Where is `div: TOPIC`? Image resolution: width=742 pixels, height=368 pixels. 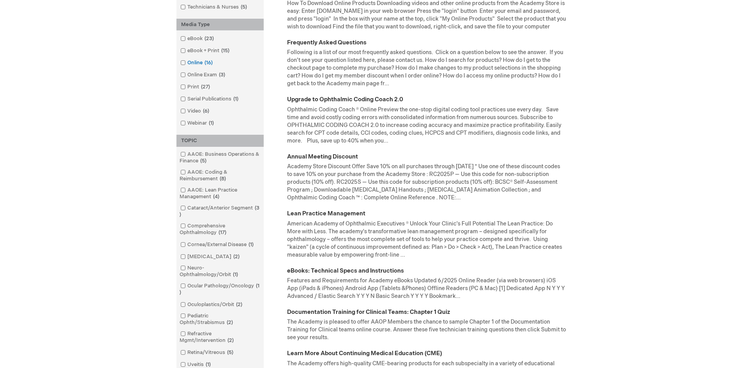
div: TOPIC is located at coordinates (220, 141).